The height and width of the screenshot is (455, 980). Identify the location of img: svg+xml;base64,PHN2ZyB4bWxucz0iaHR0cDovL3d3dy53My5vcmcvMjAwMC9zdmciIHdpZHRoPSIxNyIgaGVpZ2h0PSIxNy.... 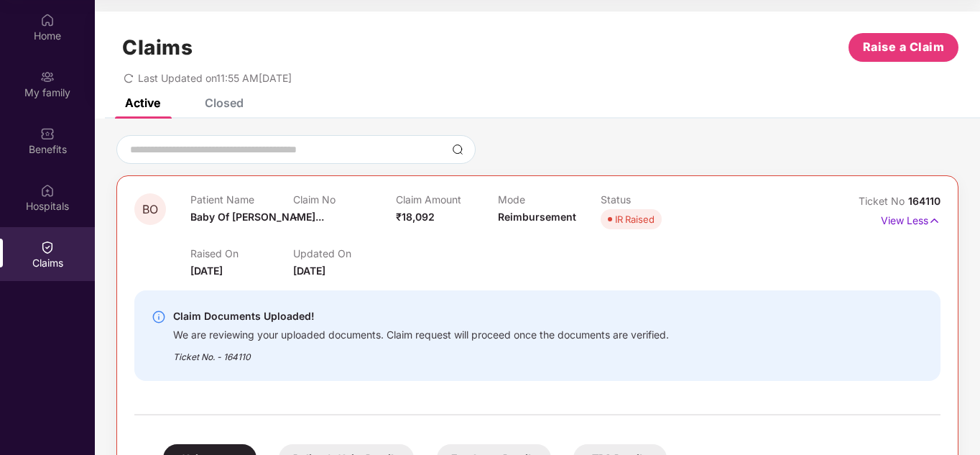
(934, 220).